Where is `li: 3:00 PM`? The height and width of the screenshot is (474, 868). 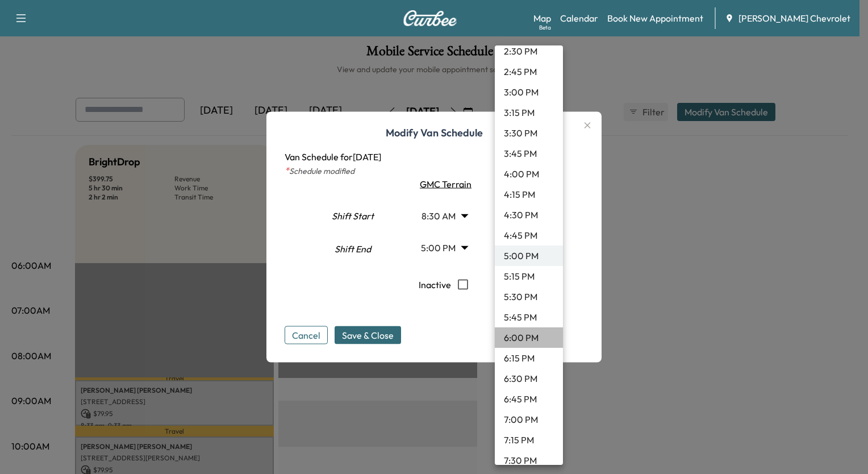
li: 3:00 PM is located at coordinates (529, 92).